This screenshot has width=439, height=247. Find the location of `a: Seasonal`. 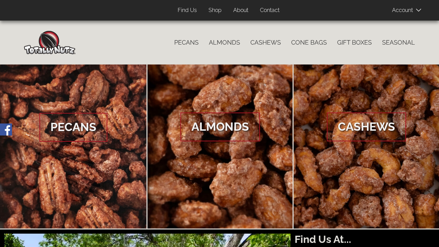

a: Seasonal is located at coordinates (399, 43).